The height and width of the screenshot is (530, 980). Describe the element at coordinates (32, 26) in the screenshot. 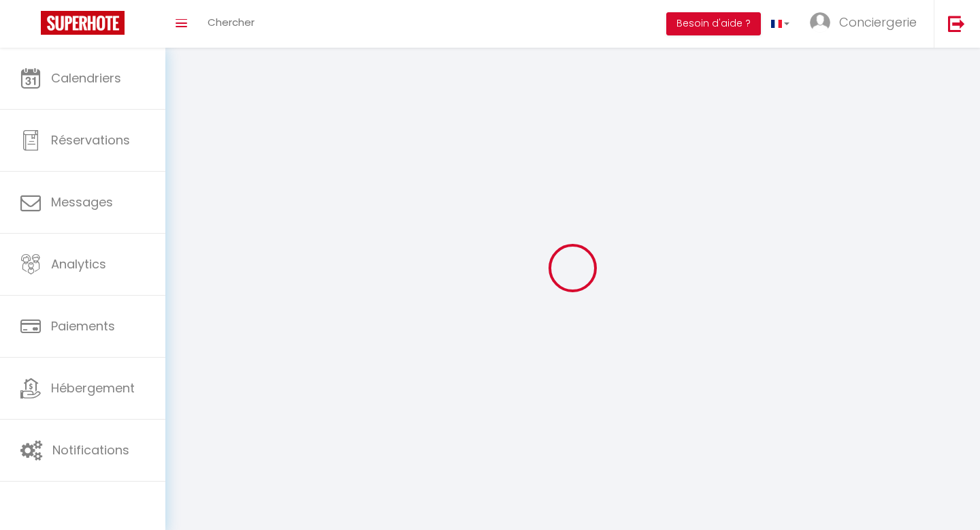

I see `button: Ouvrir le widget de chat LiveChat` at that location.